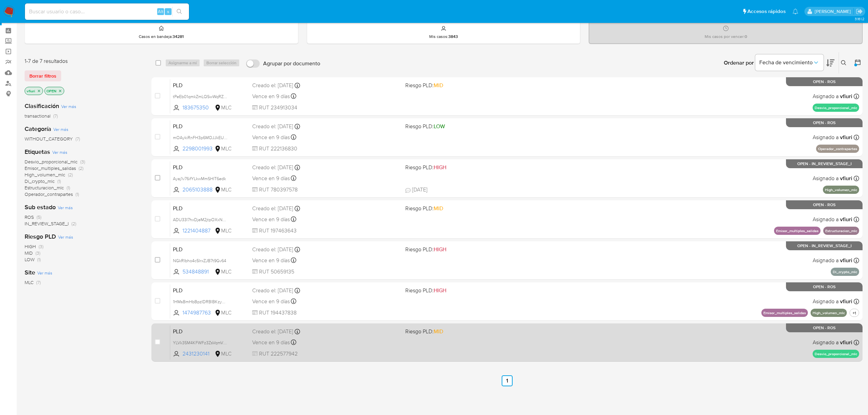 This screenshot has height=415, width=868. What do you see at coordinates (107, 11) in the screenshot?
I see `input: Buscar usuario o caso...` at bounding box center [107, 11].